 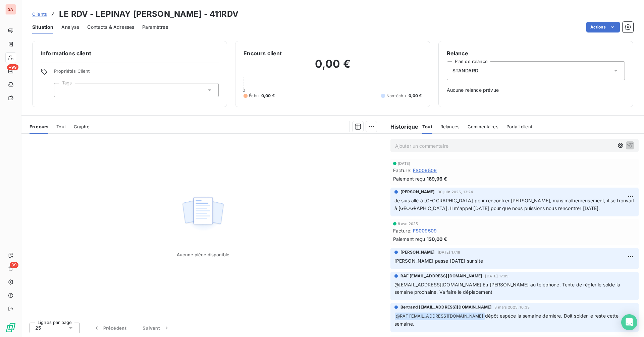 I want to click on span: STANDARD, so click(x=465, y=70).